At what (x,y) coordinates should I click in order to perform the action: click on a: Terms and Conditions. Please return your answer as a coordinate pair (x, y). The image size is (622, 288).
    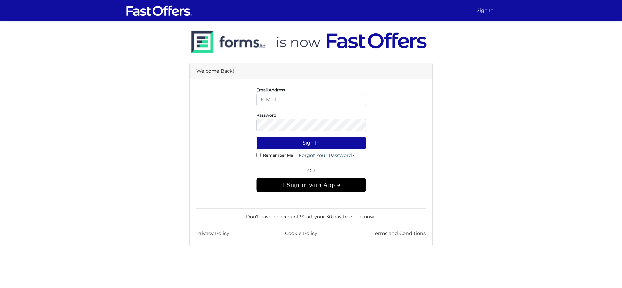
    Looking at the image, I should click on (399, 233).